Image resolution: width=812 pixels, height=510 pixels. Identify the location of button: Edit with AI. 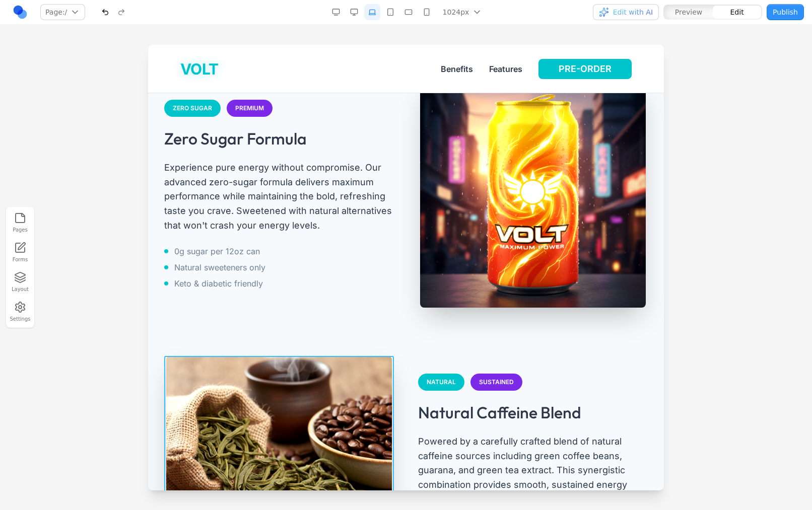
(625, 12).